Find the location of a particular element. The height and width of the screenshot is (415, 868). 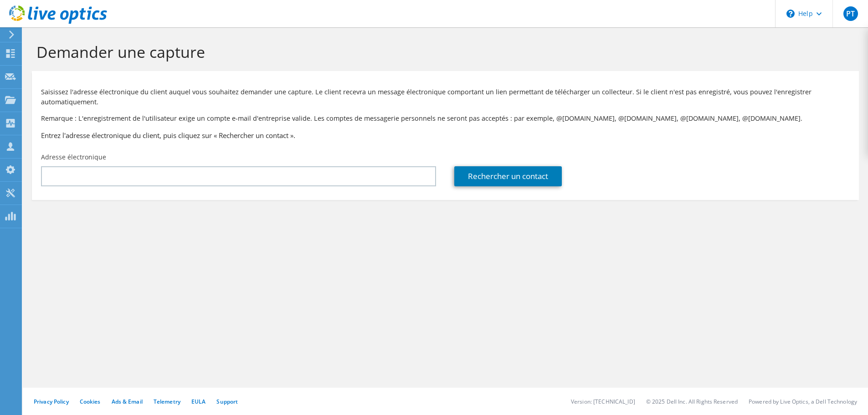

p: Saisissez l'adresse électronique du client auquel vous souhaitez demander une capture. Le client ... is located at coordinates (446, 97).